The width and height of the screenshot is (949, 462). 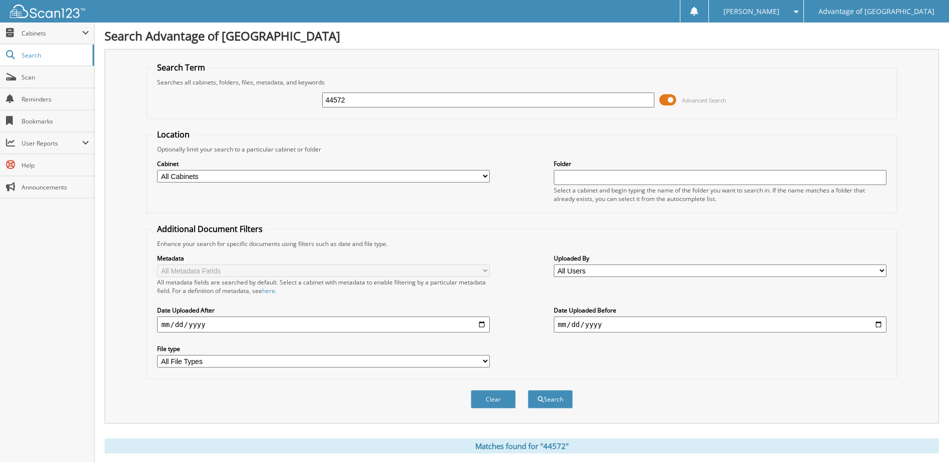 What do you see at coordinates (521, 82) in the screenshot?
I see `div: Searches all cabinets, folders, files, metadata, and keywords` at bounding box center [521, 82].